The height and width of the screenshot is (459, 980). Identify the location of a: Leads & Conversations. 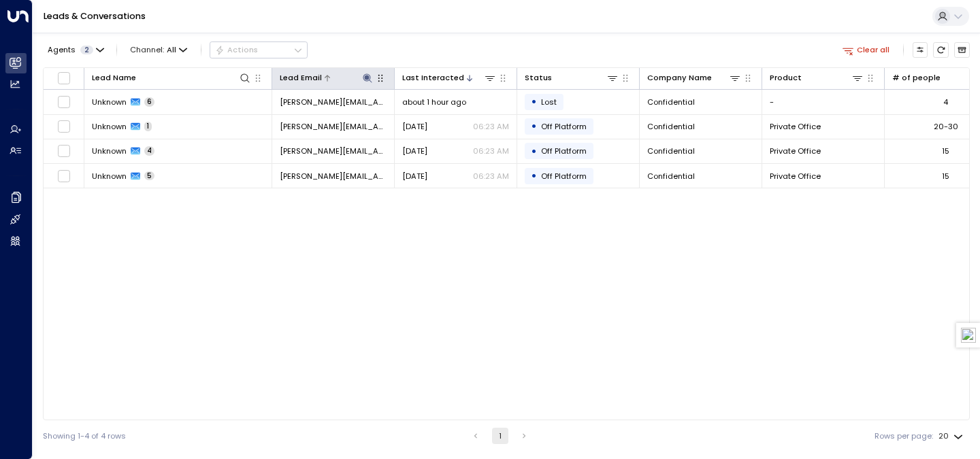
(94, 16).